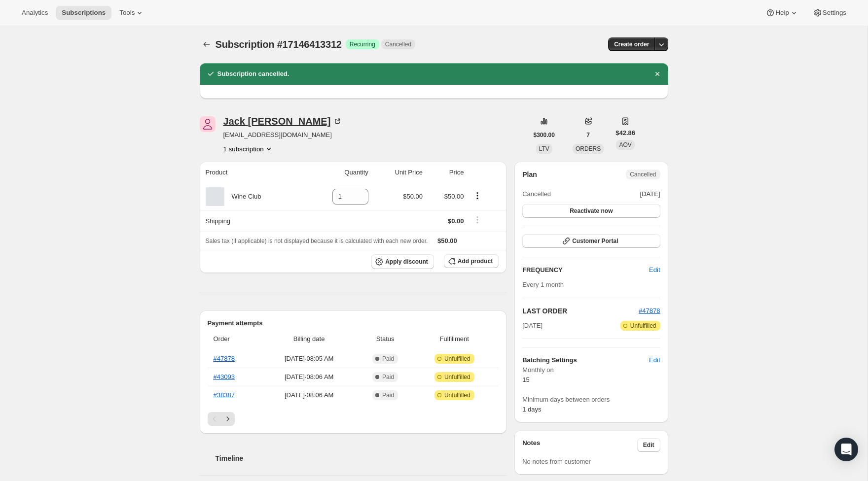  What do you see at coordinates (399, 173) in the screenshot?
I see `th: Unit Price` at bounding box center [399, 173].